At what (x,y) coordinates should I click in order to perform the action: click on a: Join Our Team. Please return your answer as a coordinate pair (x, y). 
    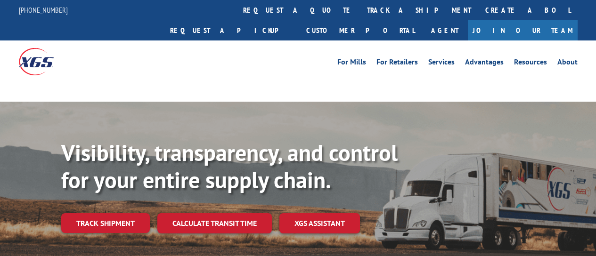
    Looking at the image, I should click on (523, 30).